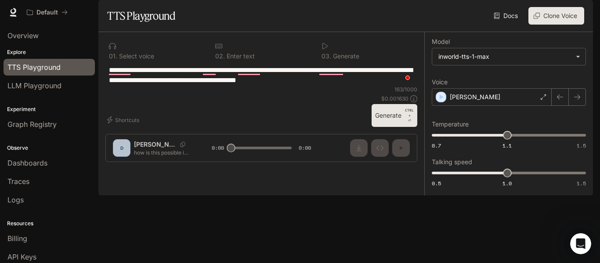 The width and height of the screenshot is (600, 263). Describe the element at coordinates (406, 89) in the screenshot. I see `p: 163 / 1000` at that location.